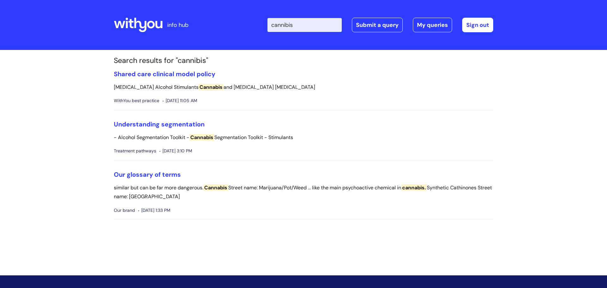  Describe the element at coordinates (178, 25) in the screenshot. I see `p: info hub` at that location.